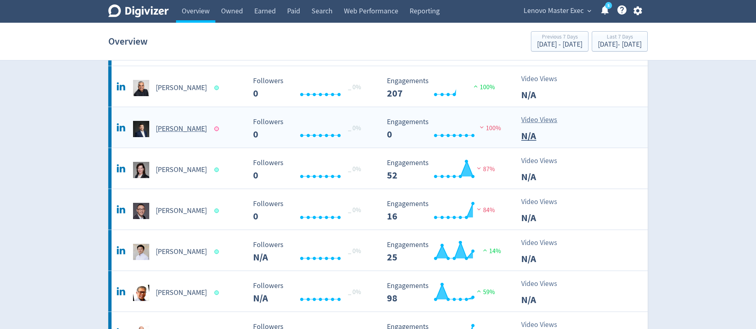 This screenshot has height=329, width=756. What do you see at coordinates (218, 251) in the screenshot?
I see `span: Data last synced: 4 Sep 2025, 6:02am (AEST)` at bounding box center [218, 251].